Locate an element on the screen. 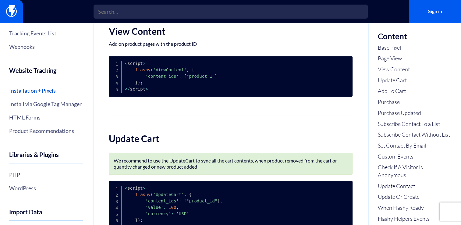 Image resolution: width=461 pixels, height=225 pixels. h4: Libraries & Plugins is located at coordinates (46, 157).